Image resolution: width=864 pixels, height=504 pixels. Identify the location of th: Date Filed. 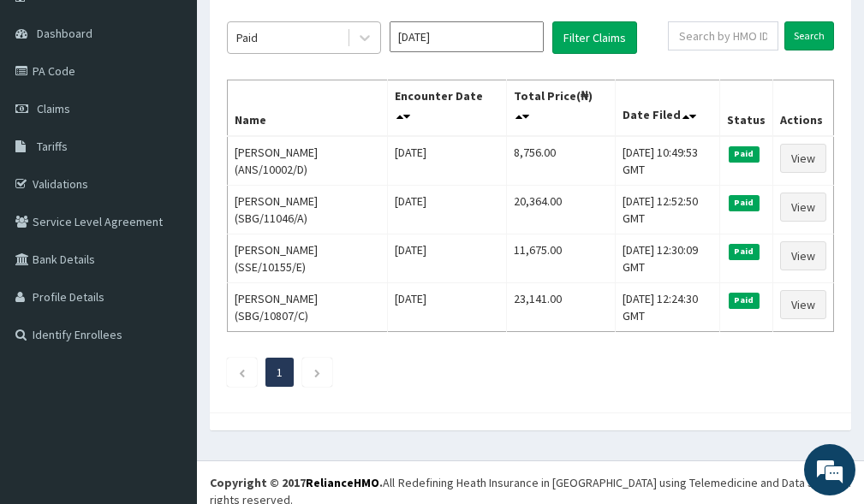
(668, 109).